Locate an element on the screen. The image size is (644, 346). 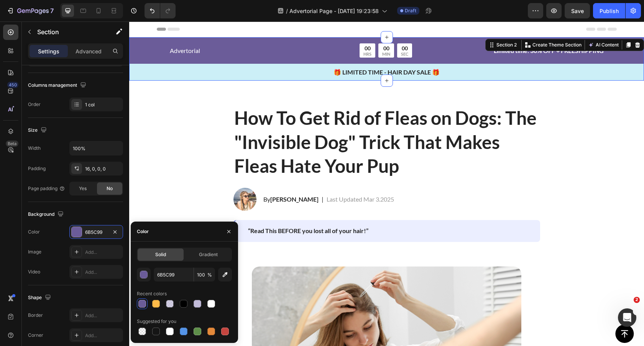
img: gempages_441784093374415969-7b8a6bb7-9abf-459d-b555-0425652415d7.png is located at coordinates (116, 178).